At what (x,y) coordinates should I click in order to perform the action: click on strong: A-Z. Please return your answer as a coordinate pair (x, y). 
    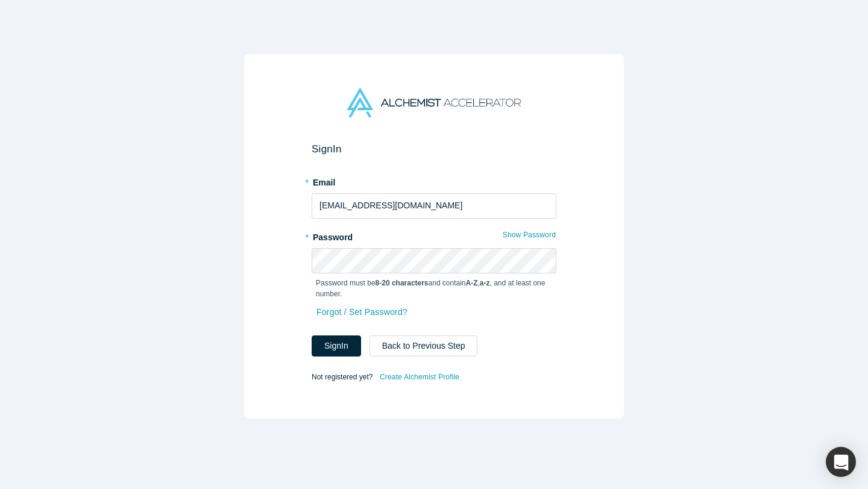
    Looking at the image, I should click on (472, 283).